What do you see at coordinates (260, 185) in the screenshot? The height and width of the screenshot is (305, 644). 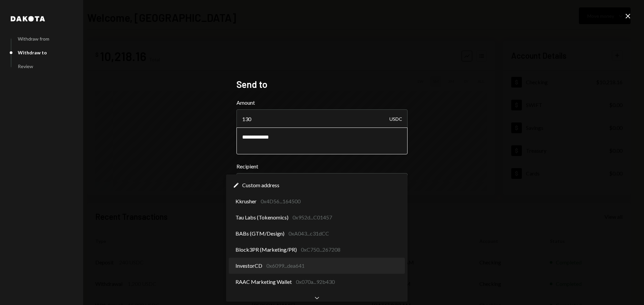 I see `span: Custom address` at bounding box center [260, 185].